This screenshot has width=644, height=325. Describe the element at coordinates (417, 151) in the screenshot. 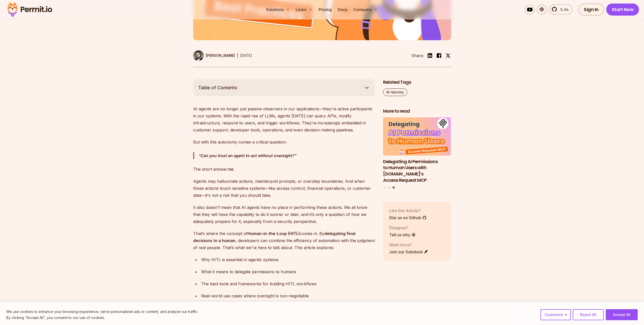

I see `li: 3 of 3` at that location.